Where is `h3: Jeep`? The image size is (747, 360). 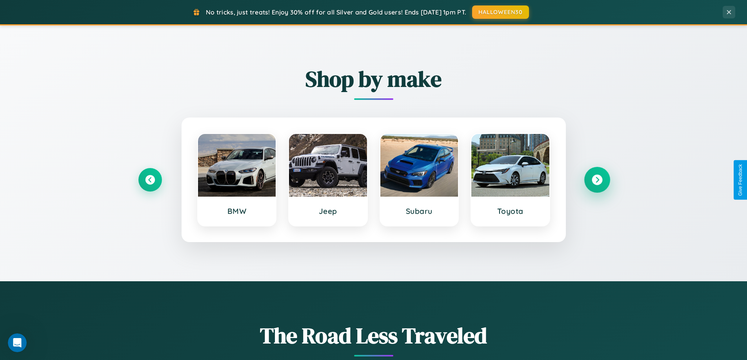
h3: Jeep is located at coordinates (328, 211).